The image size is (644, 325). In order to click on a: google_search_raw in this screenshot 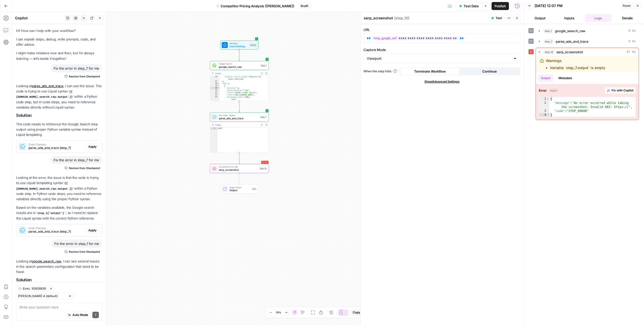, I will do `click(46, 261)`.